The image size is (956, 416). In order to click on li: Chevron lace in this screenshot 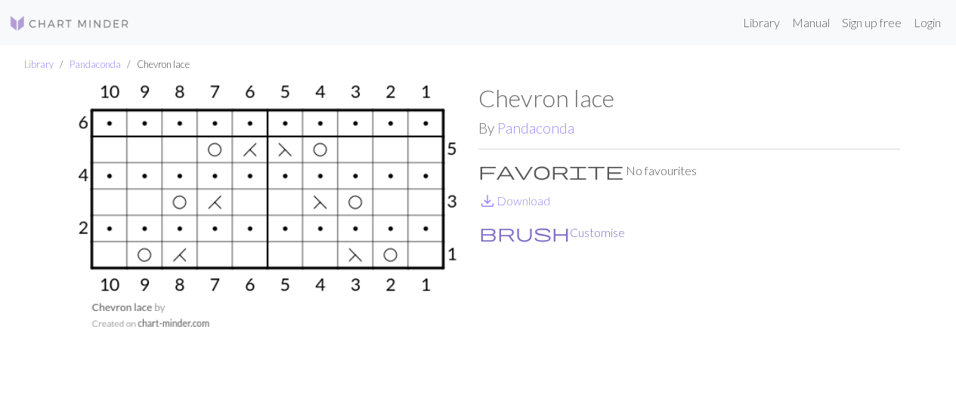, I will do `click(155, 64)`.